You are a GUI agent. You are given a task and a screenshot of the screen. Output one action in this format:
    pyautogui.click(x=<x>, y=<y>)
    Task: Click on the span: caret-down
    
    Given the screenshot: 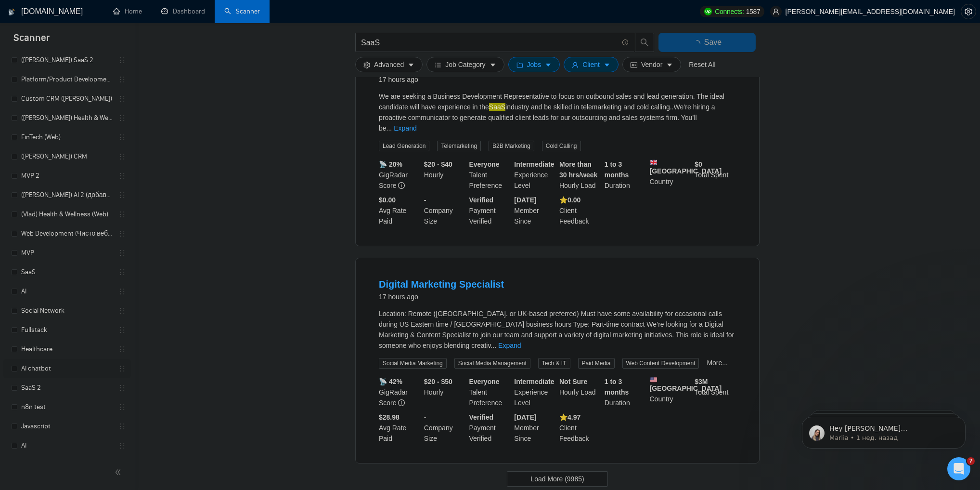 What is the action you would take?
    pyautogui.click(x=607, y=64)
    